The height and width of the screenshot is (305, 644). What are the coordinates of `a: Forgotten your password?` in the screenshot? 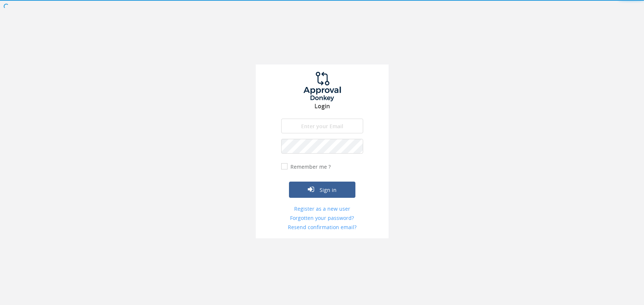 It's located at (322, 218).